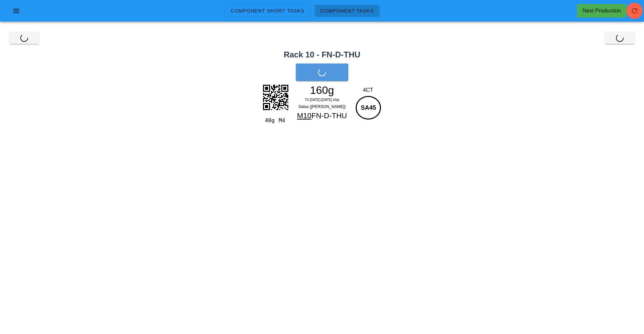 The image size is (644, 334). I want to click on div: 160g, so click(322, 90).